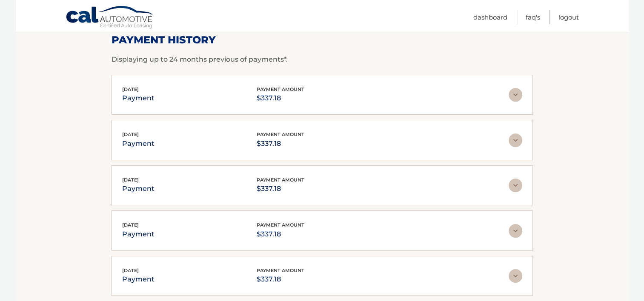  Describe the element at coordinates (568, 17) in the screenshot. I see `a: Logout` at that location.